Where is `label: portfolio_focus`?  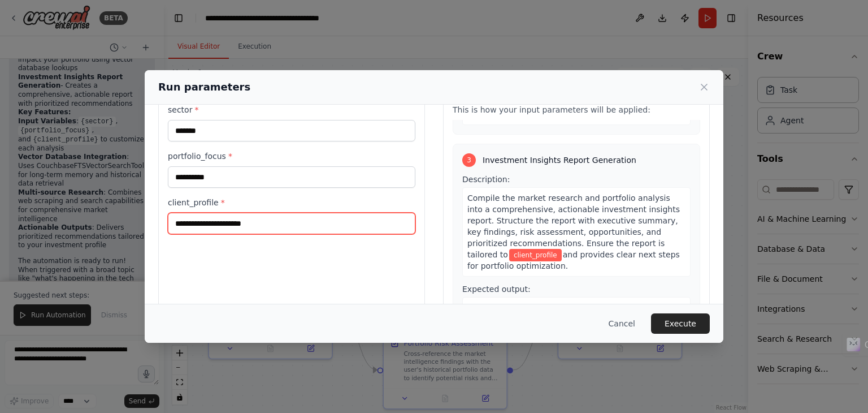 label: portfolio_focus is located at coordinates (292, 156).